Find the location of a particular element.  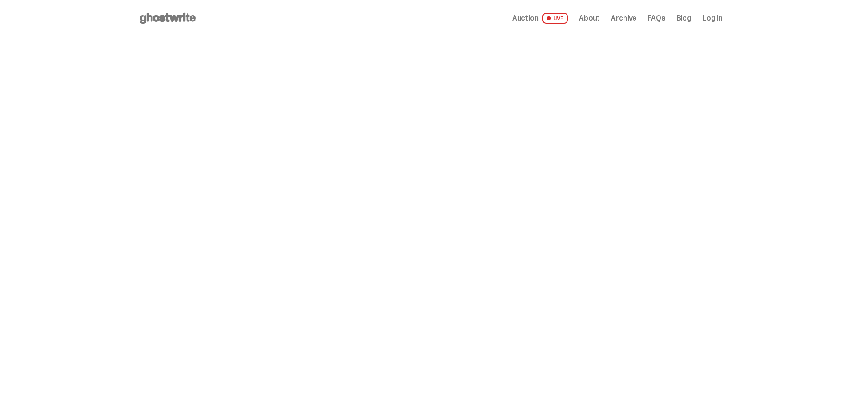

span: LIVE is located at coordinates (555, 18).